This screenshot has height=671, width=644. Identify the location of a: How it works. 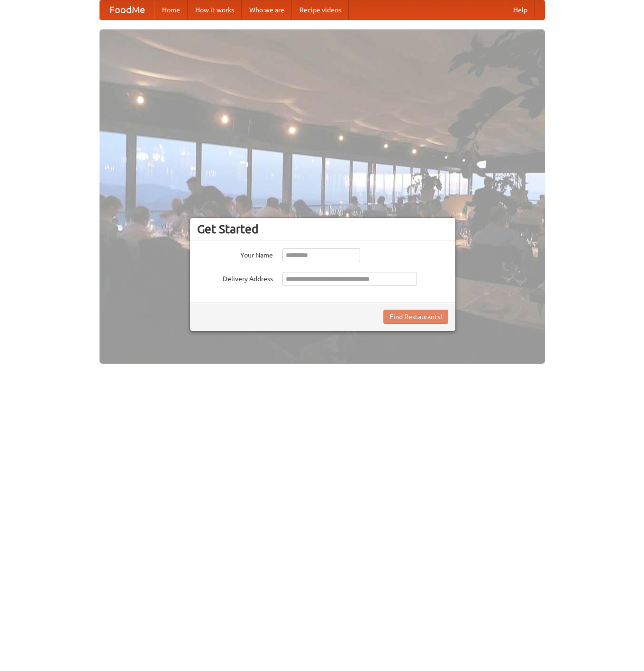
(214, 10).